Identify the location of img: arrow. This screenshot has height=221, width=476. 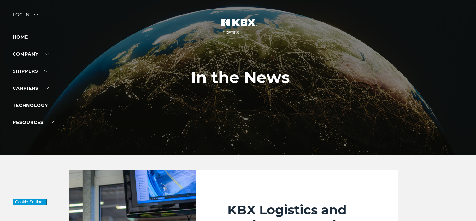
(36, 15).